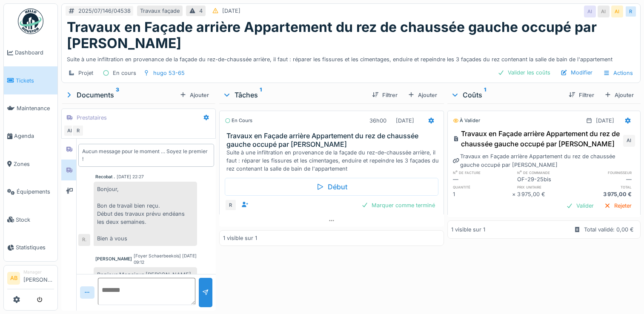 This screenshot has height=314, width=644. What do you see at coordinates (146, 155) in the screenshot?
I see `div: Aucun message pour le moment … Soyez le premier !` at bounding box center [146, 155].